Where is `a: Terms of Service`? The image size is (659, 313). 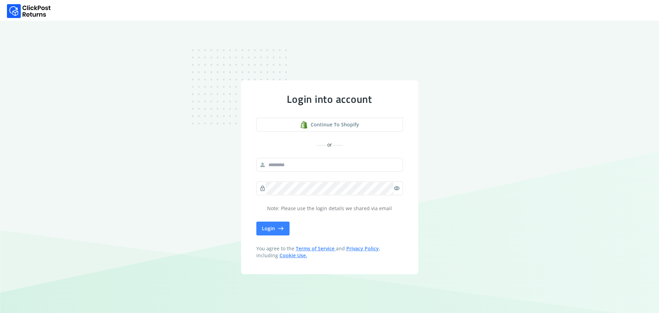 a: Terms of Service is located at coordinates (316, 248).